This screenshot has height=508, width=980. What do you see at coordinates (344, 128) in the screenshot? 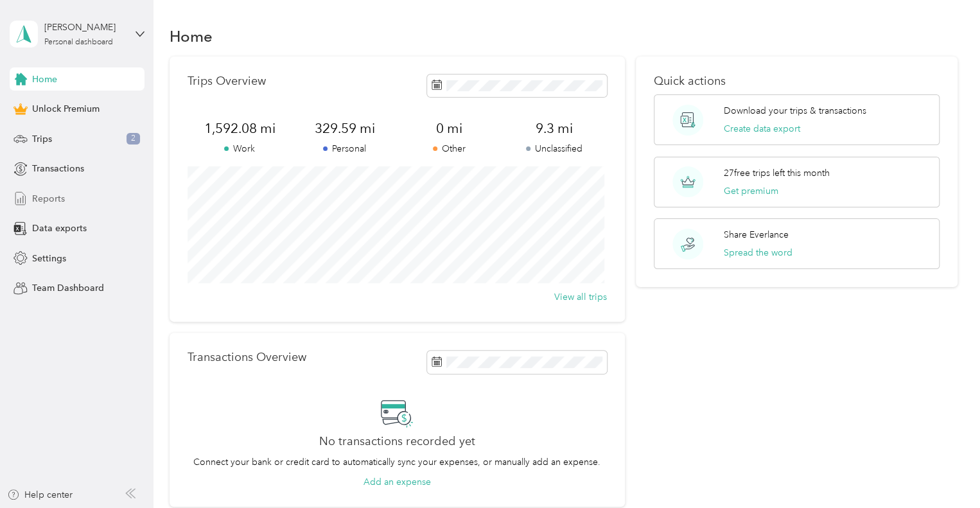
I see `span: 329.59 mi` at bounding box center [344, 128].